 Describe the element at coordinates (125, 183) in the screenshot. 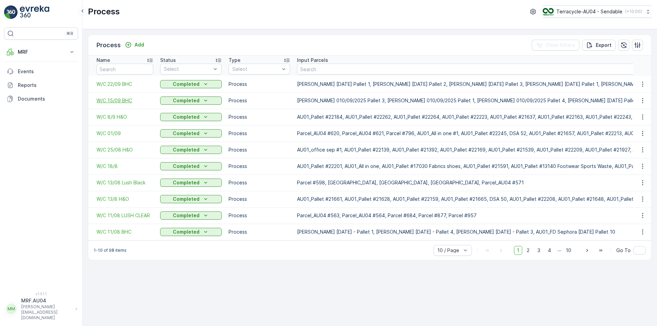

I see `a: W/C 13/08 Lush Black` at that location.